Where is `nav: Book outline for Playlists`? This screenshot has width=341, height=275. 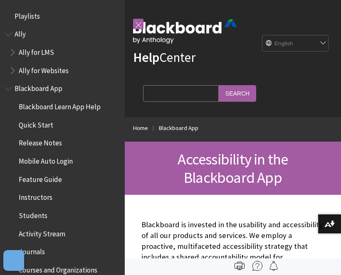 nav: Book outline for Playlists is located at coordinates (62, 16).